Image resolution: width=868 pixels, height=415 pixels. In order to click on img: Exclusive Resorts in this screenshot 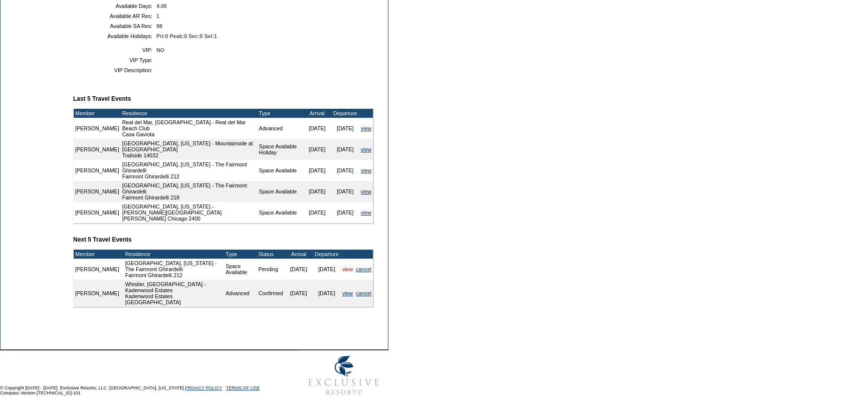, I will do `click(343, 375)`.